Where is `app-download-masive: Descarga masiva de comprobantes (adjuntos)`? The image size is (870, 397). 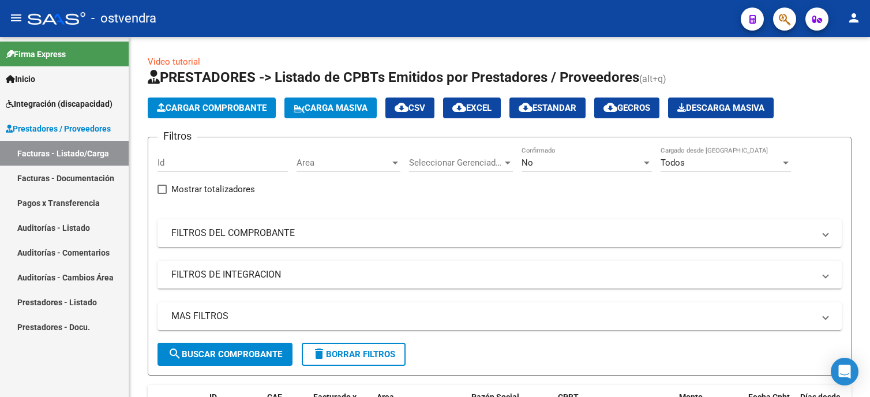 app-download-masive: Descarga masiva de comprobantes (adjuntos) is located at coordinates (721, 108).